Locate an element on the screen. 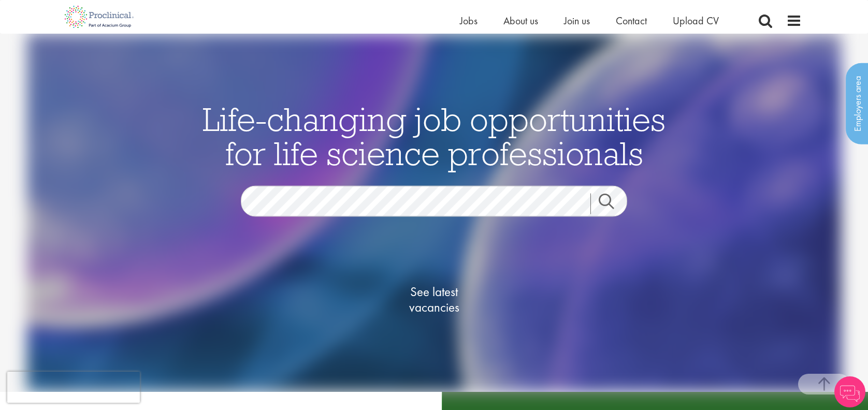 This screenshot has width=868, height=410. img: Chatbot is located at coordinates (850, 392).